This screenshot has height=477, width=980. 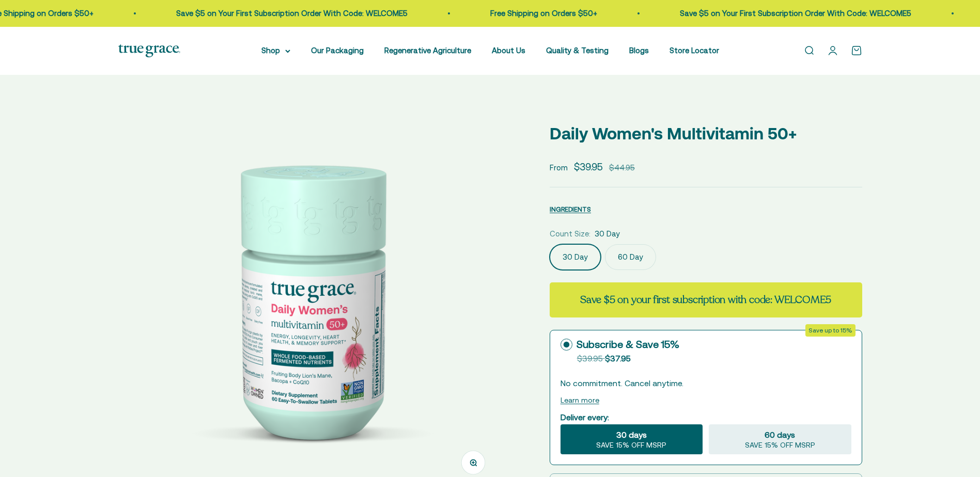 What do you see at coordinates (509, 50) in the screenshot?
I see `a: About Us` at bounding box center [509, 50].